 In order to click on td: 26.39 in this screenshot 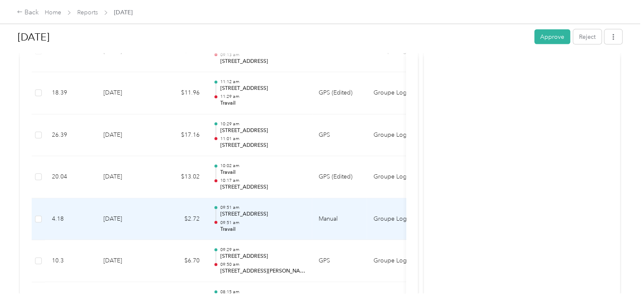, I will do `click(71, 135)`.